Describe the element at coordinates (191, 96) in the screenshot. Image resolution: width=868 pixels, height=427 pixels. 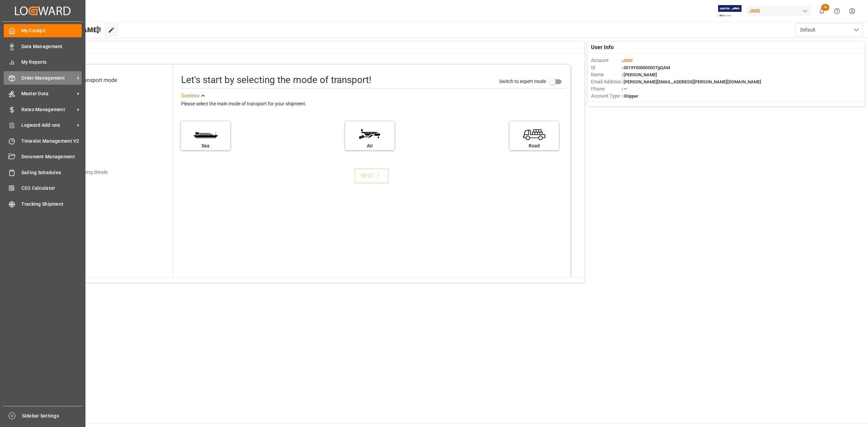
I see `div: See less` at that location.